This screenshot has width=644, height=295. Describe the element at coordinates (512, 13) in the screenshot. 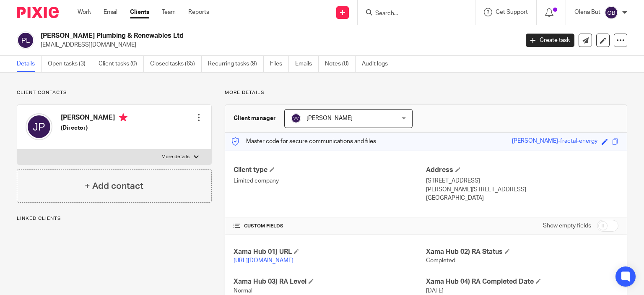

I see `span: Get Support` at that location.